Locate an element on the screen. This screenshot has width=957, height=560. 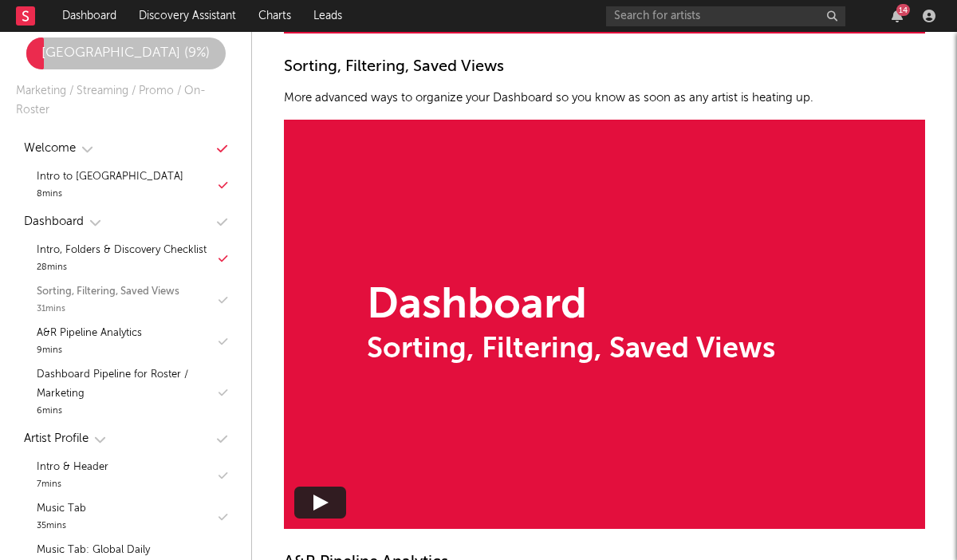
div: Intro & Header is located at coordinates (72, 467).